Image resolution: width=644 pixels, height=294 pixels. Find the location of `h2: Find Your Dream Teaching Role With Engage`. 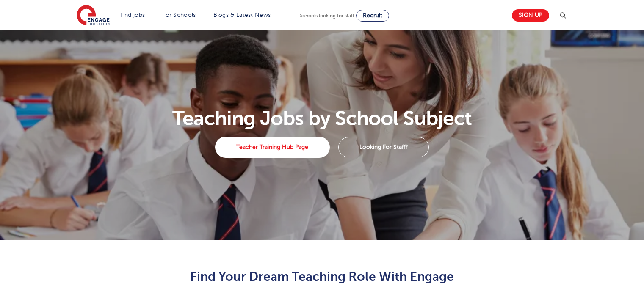

h2: Find Your Dream Teaching Role With Engage is located at coordinates (322, 277).